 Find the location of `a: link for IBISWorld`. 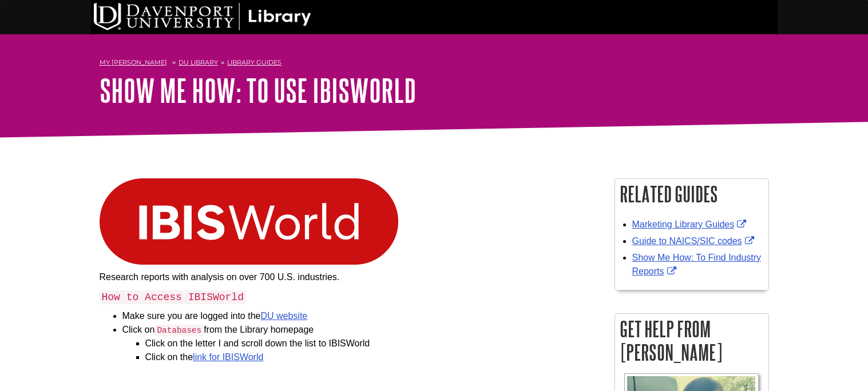

a: link for IBISWorld is located at coordinates (228, 357).